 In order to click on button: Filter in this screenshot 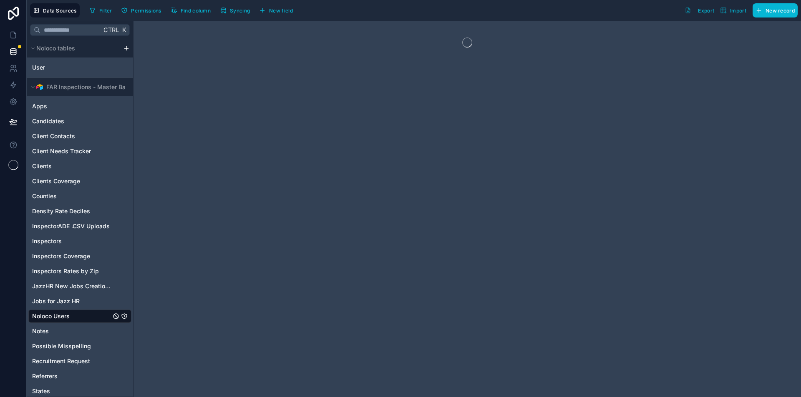, I will do `click(101, 10)`.